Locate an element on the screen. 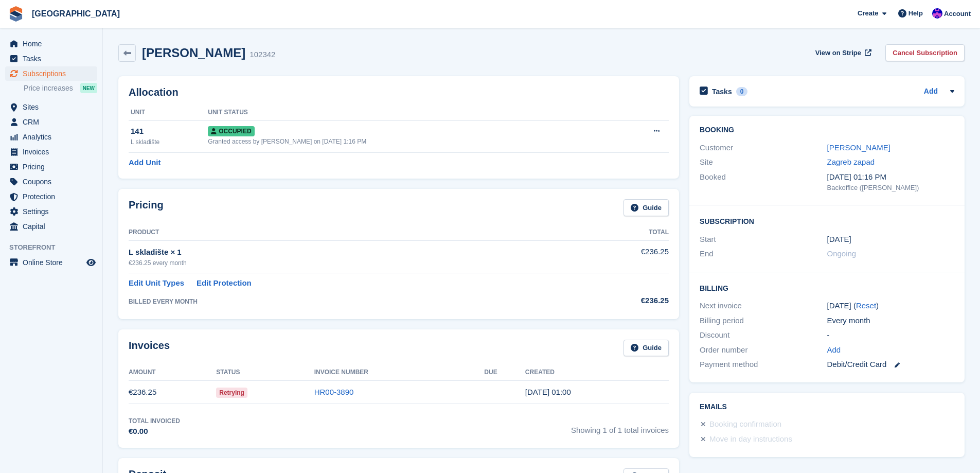  span: Occupied is located at coordinates (231, 131).